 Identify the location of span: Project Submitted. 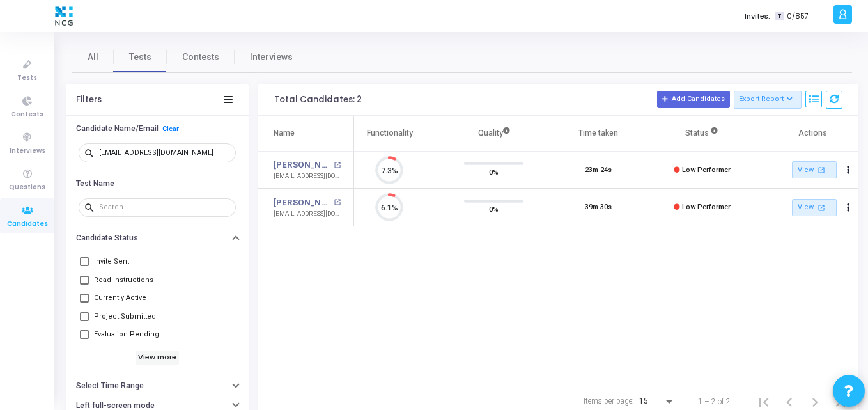
(125, 317).